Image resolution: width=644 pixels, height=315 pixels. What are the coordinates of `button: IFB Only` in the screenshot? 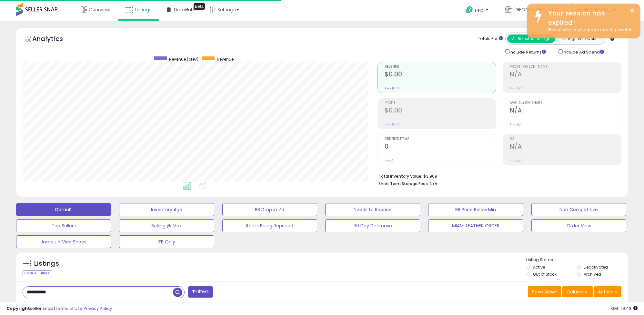 It's located at (166, 242).